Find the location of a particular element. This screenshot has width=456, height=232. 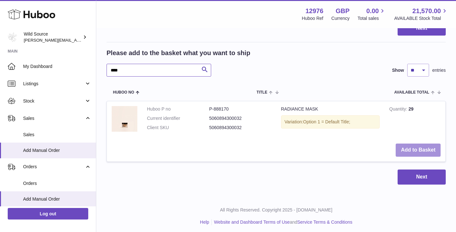

div: Wild Source is located at coordinates (53, 37).